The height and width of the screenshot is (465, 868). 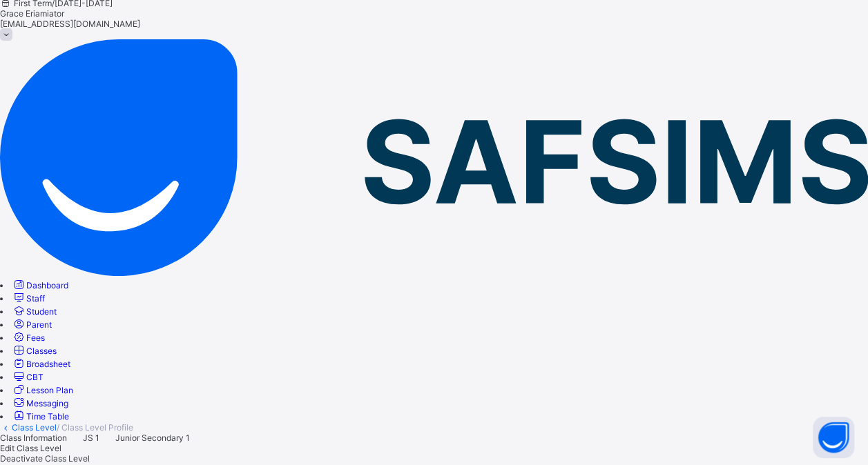 What do you see at coordinates (41, 311) in the screenshot?
I see `span: Student` at bounding box center [41, 311].